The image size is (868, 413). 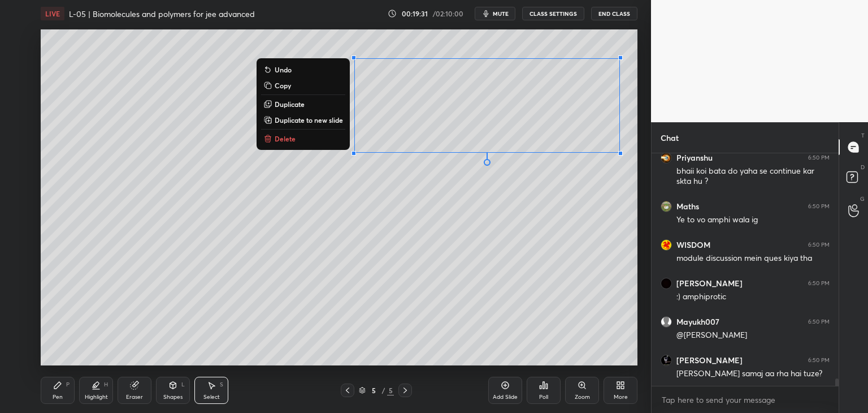 What do you see at coordinates (753, 297) in the screenshot?
I see `div: :) amphiprotic` at bounding box center [753, 297].